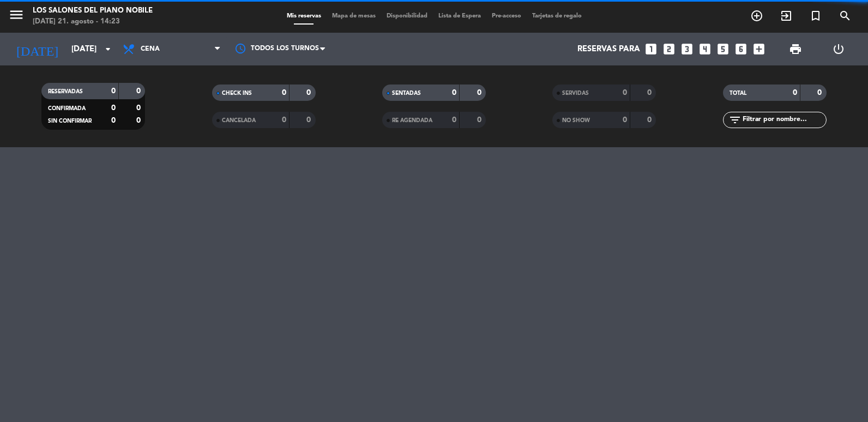  Describe the element at coordinates (17, 17) in the screenshot. I see `button: menu` at that location.